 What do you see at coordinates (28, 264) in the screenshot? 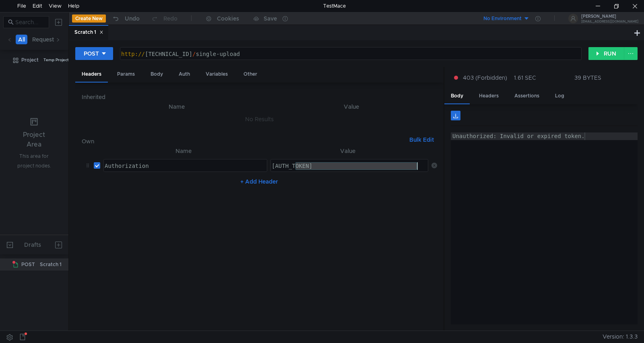
I see `span: POST` at bounding box center [28, 264].